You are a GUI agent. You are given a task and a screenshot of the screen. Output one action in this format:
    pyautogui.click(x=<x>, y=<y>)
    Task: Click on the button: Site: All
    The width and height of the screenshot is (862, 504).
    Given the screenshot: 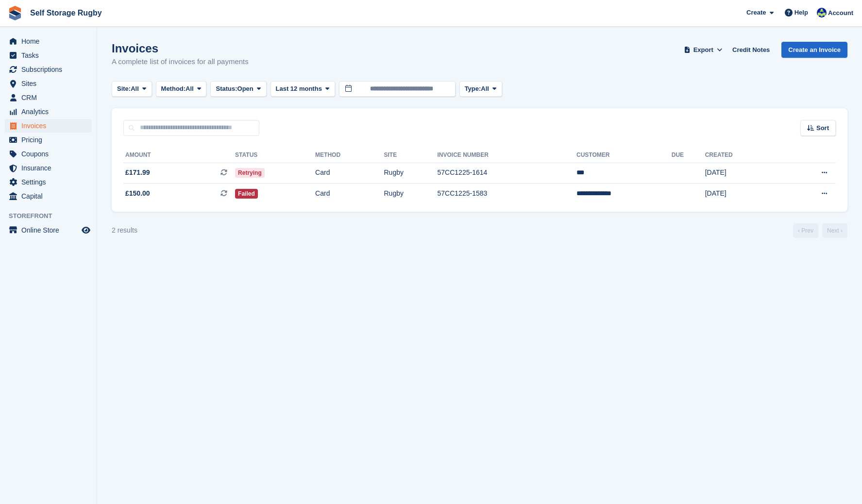 What is the action you would take?
    pyautogui.click(x=131, y=89)
    